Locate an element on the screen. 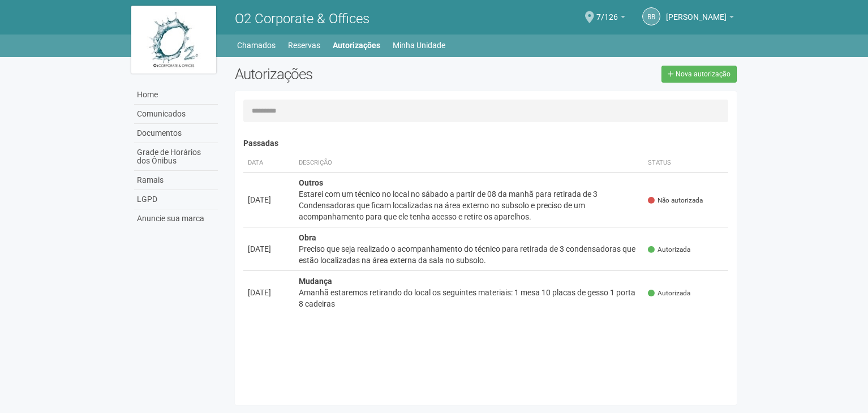 Image resolution: width=868 pixels, height=413 pixels. strong: Obra is located at coordinates (307, 237).